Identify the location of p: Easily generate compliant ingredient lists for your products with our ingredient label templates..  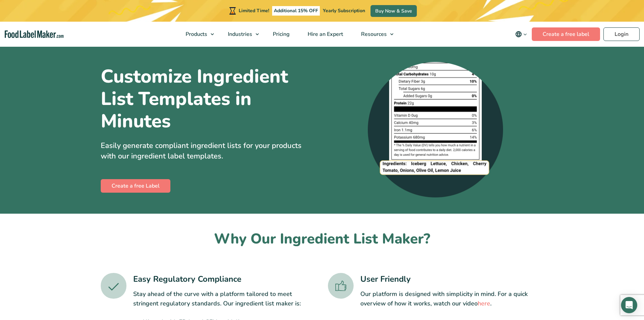
(209, 151).